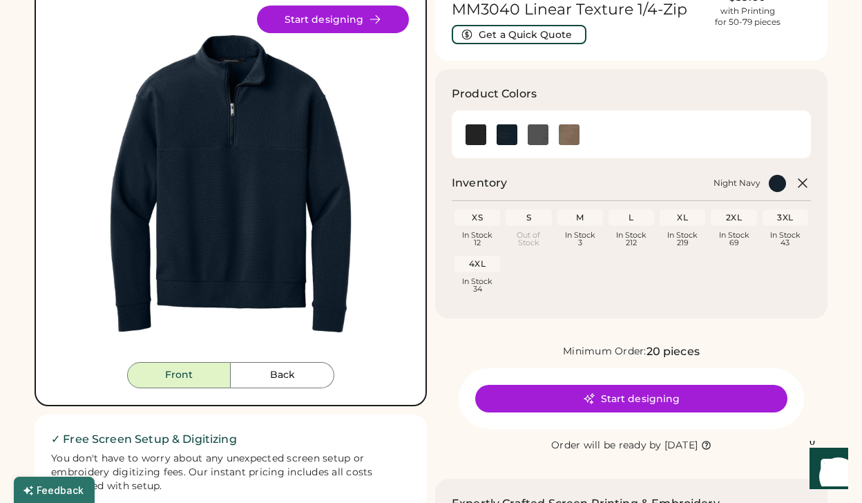 The height and width of the screenshot is (503, 862). Describe the element at coordinates (476, 135) in the screenshot. I see `div: Deep Black` at that location.